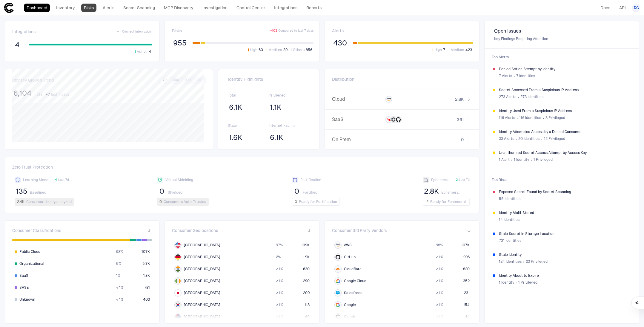 The height and width of the screenshot is (327, 644). What do you see at coordinates (33, 80) in the screenshot?
I see `span: Identity Growth Trend` at bounding box center [33, 80].